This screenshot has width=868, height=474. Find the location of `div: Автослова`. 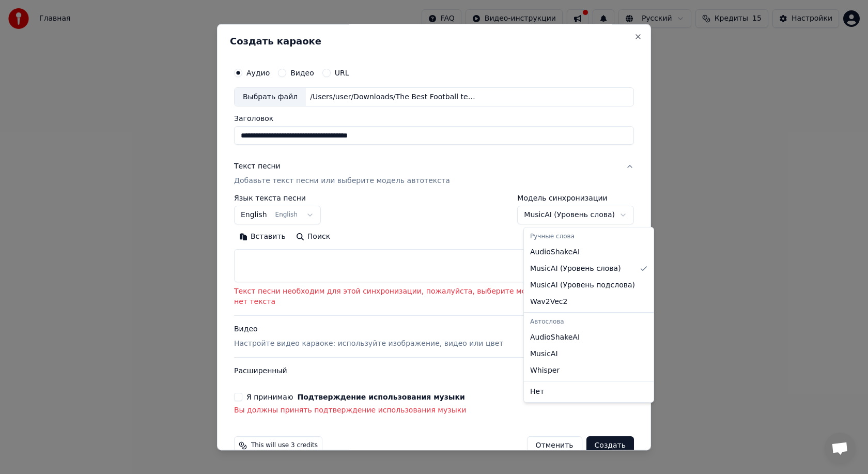

div: Автослова is located at coordinates (588, 322).